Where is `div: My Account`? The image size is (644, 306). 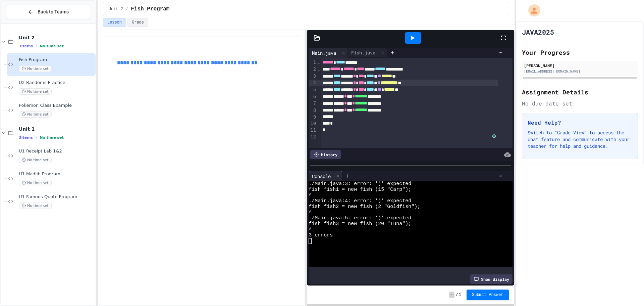
div: My Account is located at coordinates (532, 10).